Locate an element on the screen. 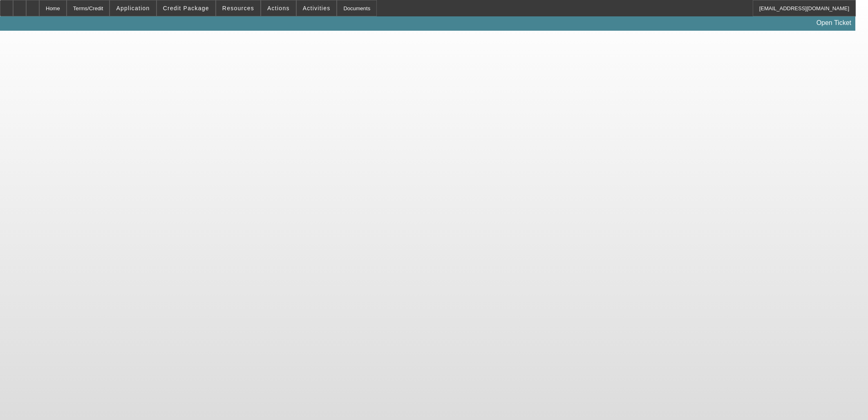  button: Application is located at coordinates (133, 8).